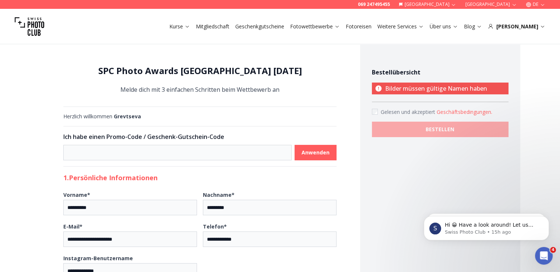 This screenshot has height=272, width=560. I want to click on b: Telefon *, so click(215, 226).